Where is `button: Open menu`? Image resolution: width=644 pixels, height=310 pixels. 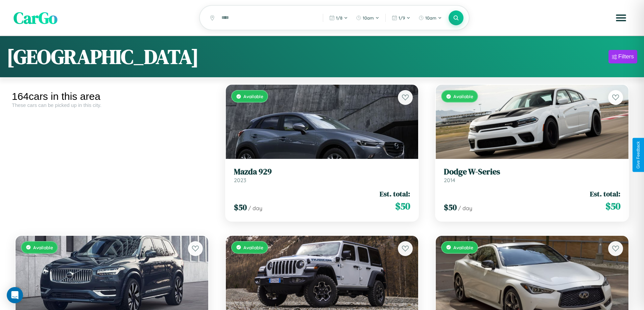 button: Open menu is located at coordinates (621, 18).